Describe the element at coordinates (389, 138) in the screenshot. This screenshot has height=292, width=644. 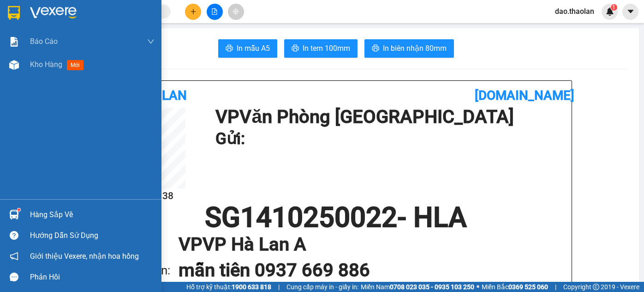
I see `h1: Gửi:` at that location.